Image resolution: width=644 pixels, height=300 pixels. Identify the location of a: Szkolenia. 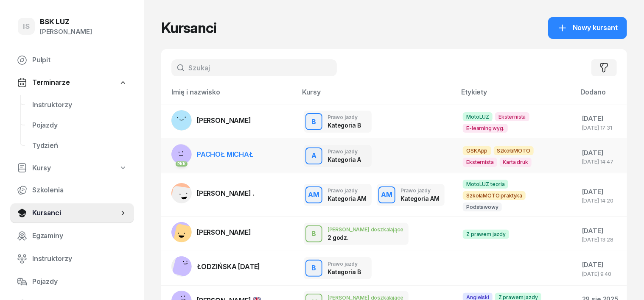
(72, 190).